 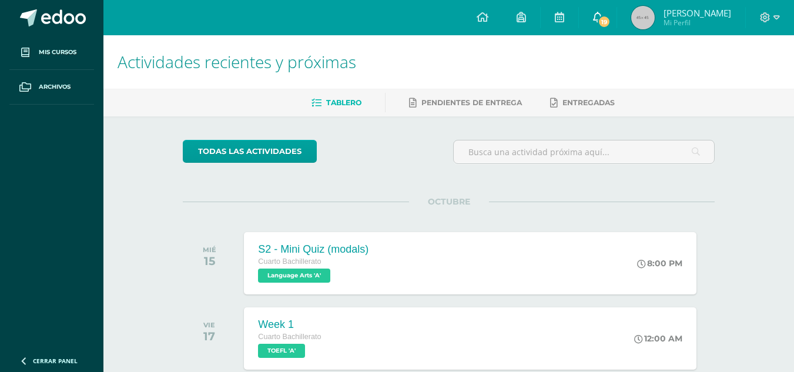 I want to click on a: Mis cursos, so click(x=52, y=52).